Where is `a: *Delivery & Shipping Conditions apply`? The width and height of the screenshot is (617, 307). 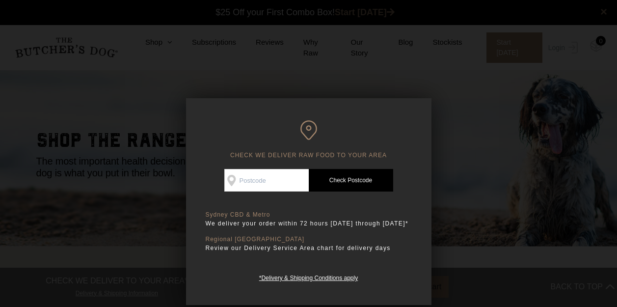 a: *Delivery & Shipping Conditions apply is located at coordinates (308, 276).